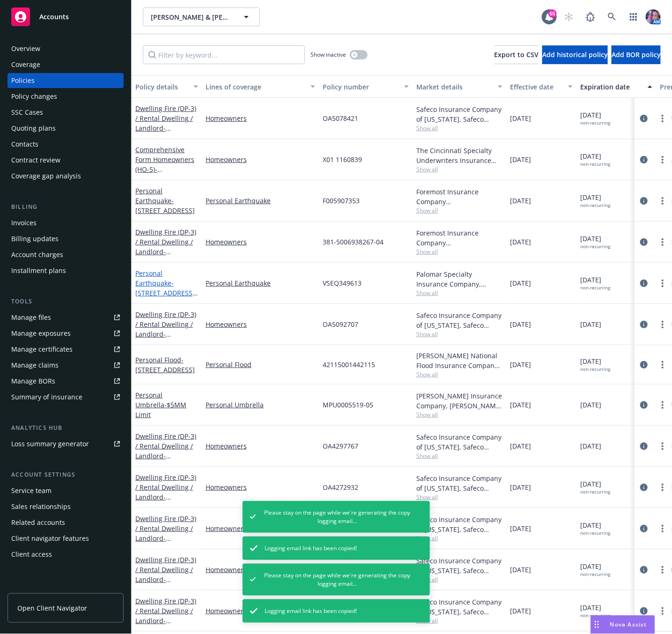  What do you see at coordinates (41, 349) in the screenshot?
I see `div: Manage certificates` at bounding box center [41, 349].